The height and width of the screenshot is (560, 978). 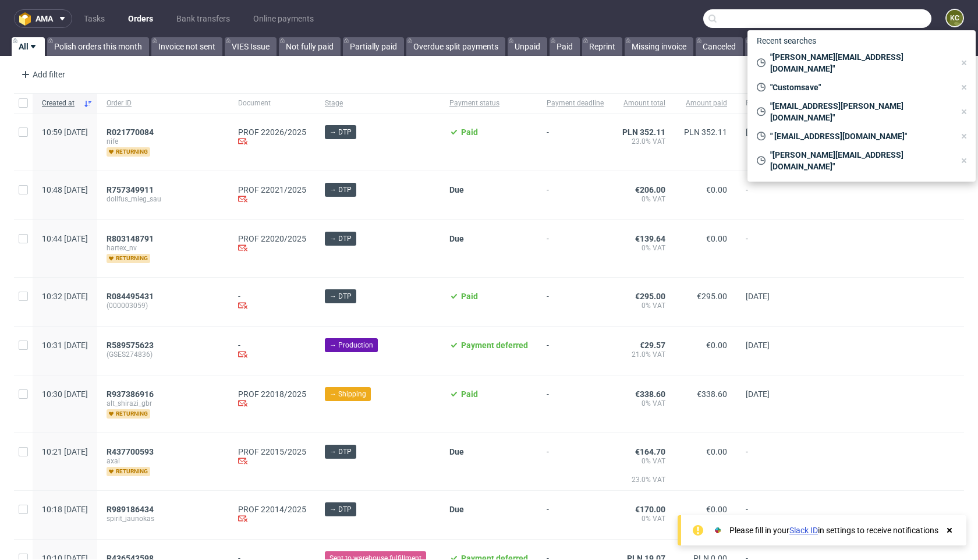 What do you see at coordinates (272, 190) in the screenshot?
I see `a: PROF 22021/2025` at bounding box center [272, 190].